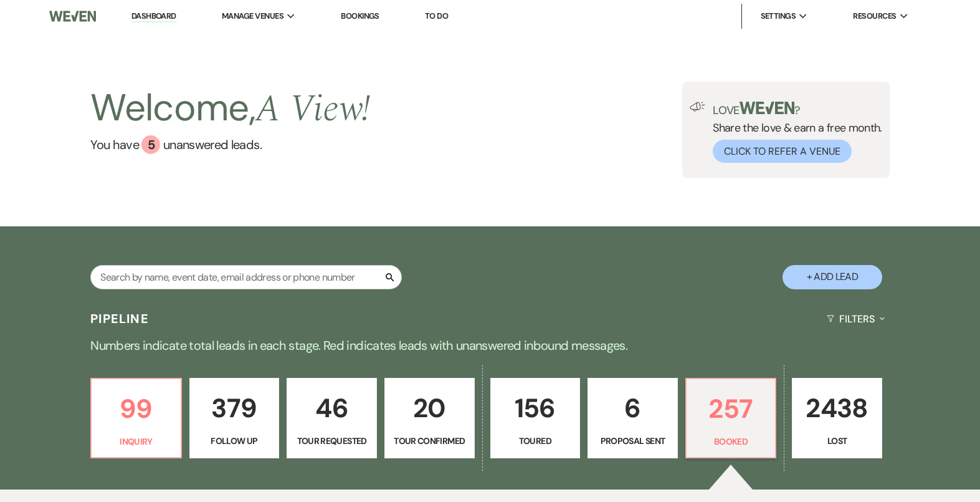  I want to click on p: 46, so click(331, 408).